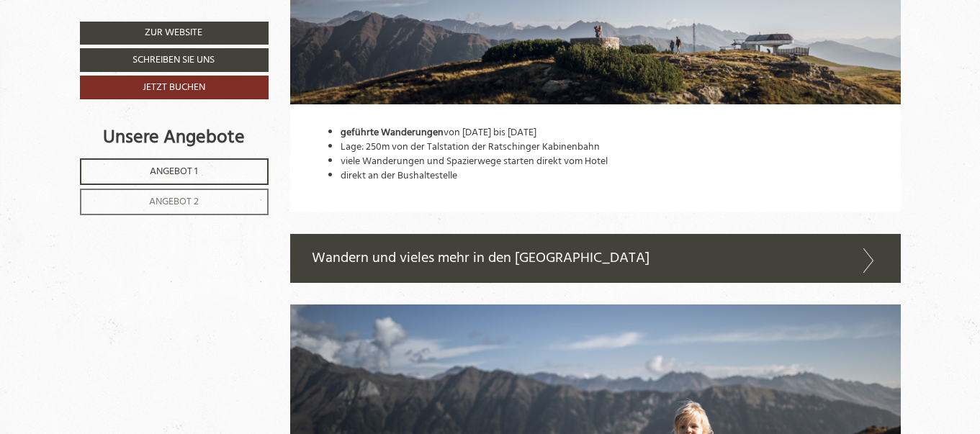 This screenshot has width=980, height=434. Describe the element at coordinates (399, 176) in the screenshot. I see `span: direkt an der Bushaltestelle` at that location.